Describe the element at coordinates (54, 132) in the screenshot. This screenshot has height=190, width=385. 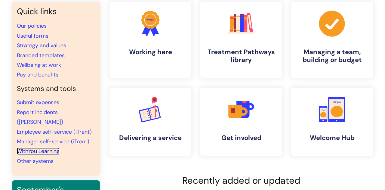
I see `a: Employee self-service (iTrent)` at that location.